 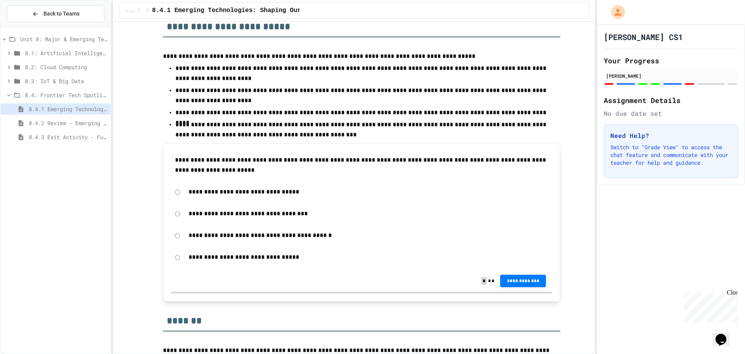 I want to click on h2: Assignment Details, so click(x=671, y=100).